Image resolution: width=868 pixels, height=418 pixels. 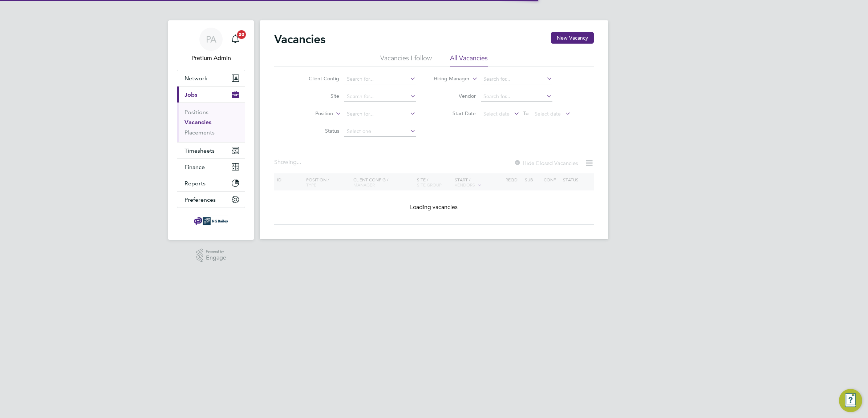 I want to click on label: Vendor, so click(x=455, y=95).